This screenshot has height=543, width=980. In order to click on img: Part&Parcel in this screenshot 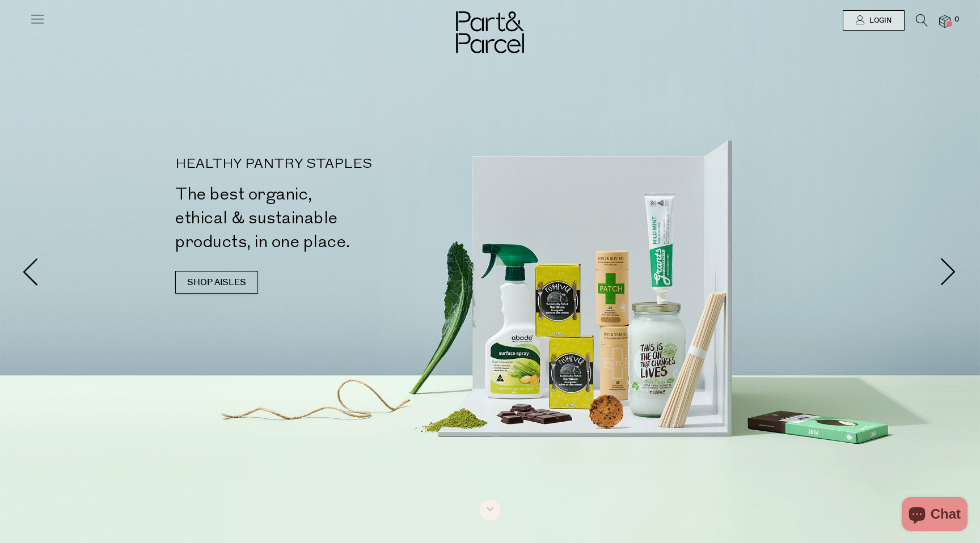, I will do `click(490, 32)`.